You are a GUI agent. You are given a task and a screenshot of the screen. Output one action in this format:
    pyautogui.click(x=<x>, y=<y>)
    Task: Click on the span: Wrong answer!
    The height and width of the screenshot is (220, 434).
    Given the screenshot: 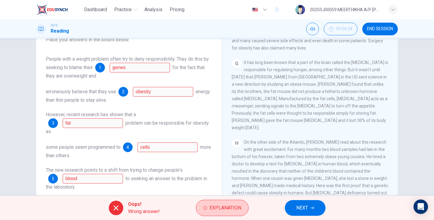 What is the action you would take?
    pyautogui.click(x=144, y=211)
    